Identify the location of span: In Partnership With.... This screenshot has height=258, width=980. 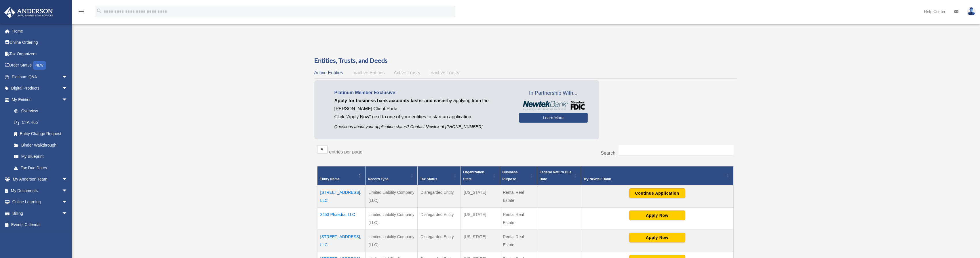
(553, 93).